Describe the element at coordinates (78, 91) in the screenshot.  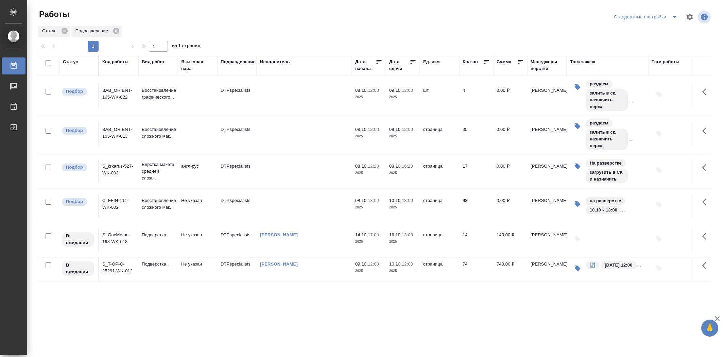
I see `div: Можно подбирать исполнителей` at that location.